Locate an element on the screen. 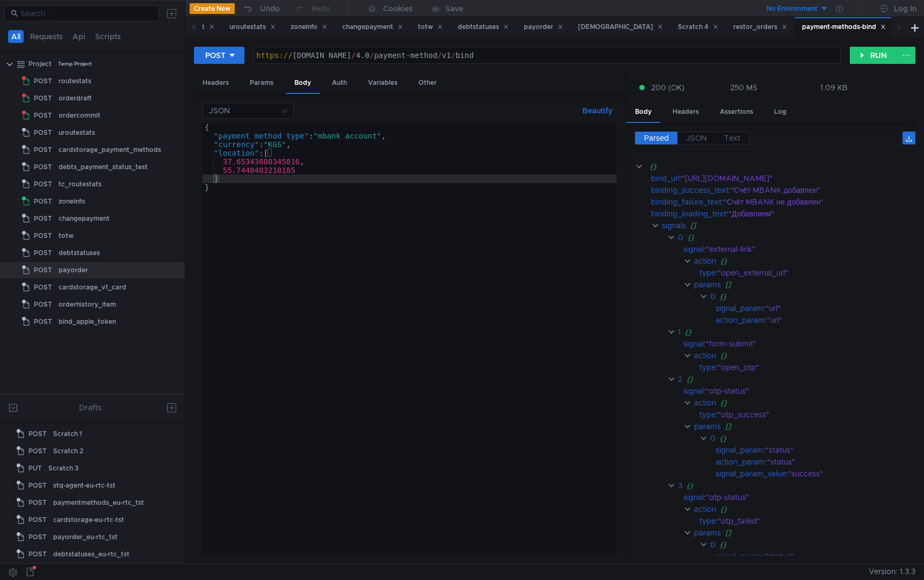 The image size is (924, 580). div: params is located at coordinates (707, 285).